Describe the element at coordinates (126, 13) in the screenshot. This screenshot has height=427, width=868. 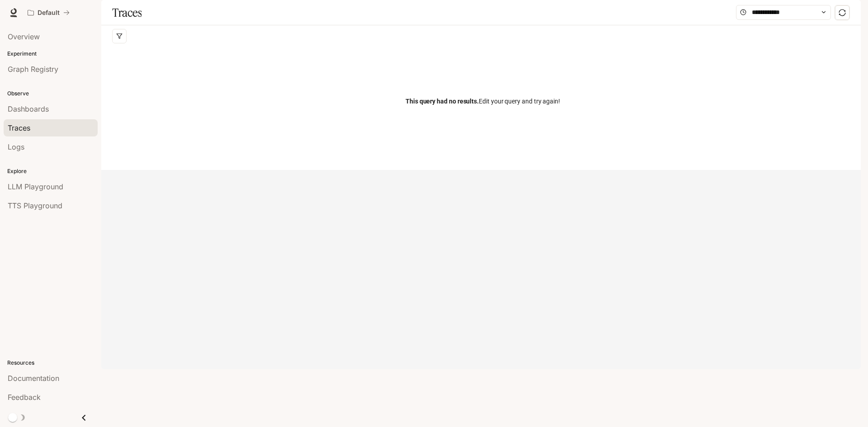
I see `h1: Traces` at that location.